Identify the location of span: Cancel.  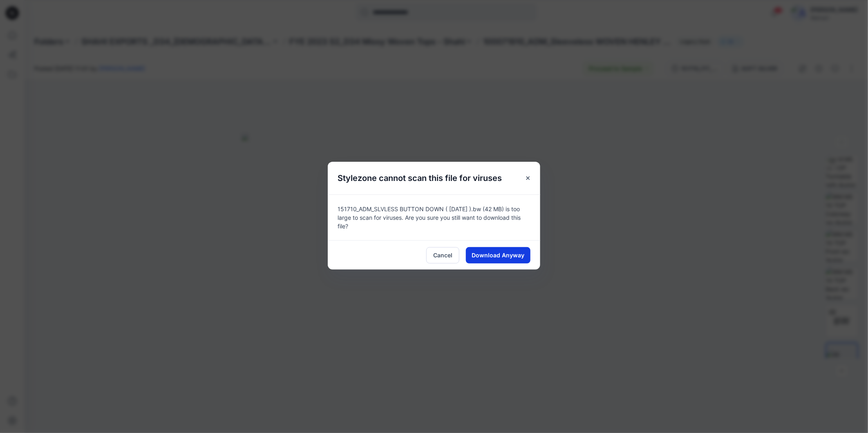
(442, 255).